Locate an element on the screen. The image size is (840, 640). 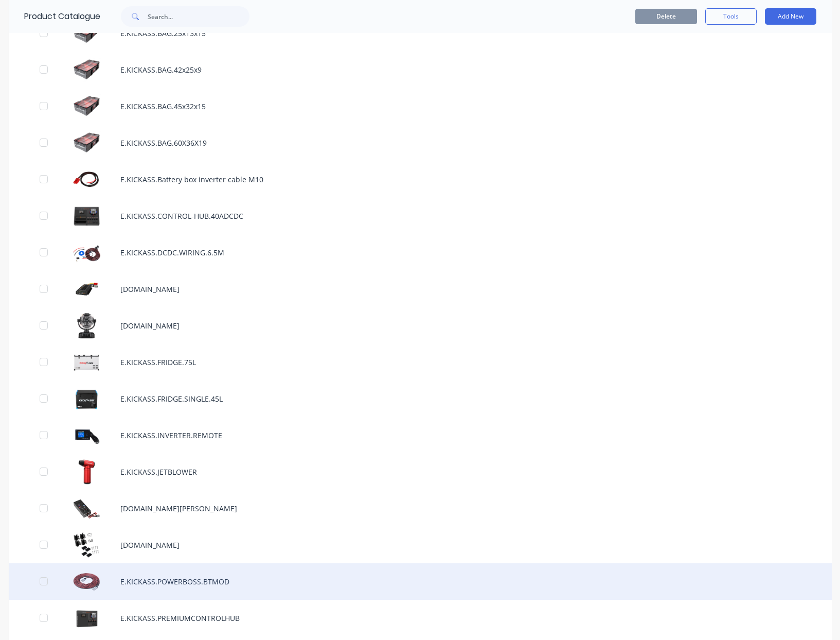
div: E.KICKASS.JETBLOWERE.KICKASS.JETBLOWER is located at coordinates (420, 472).